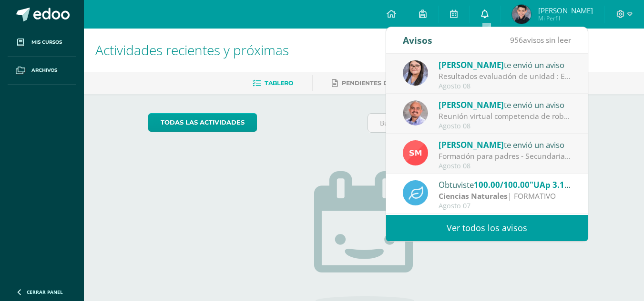  Describe the element at coordinates (505, 196) in the screenshot. I see `div: | FORMATIVO` at that location.